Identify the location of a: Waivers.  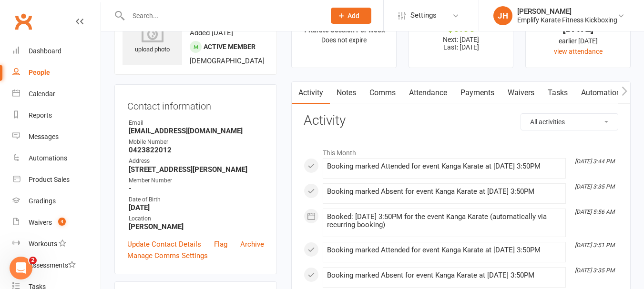
(521, 93).